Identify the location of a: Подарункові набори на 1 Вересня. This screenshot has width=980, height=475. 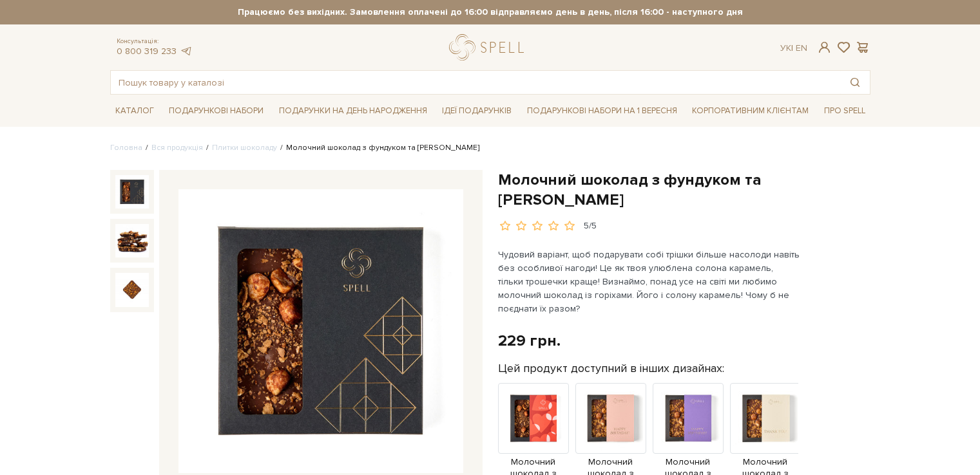
(602, 110).